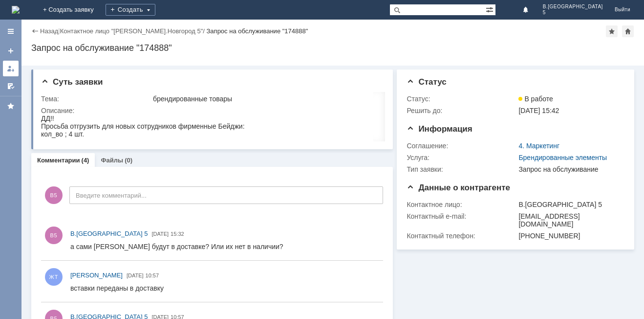 The image size is (644, 319). What do you see at coordinates (462, 111) in the screenshot?
I see `div: Решить до:` at bounding box center [462, 111].